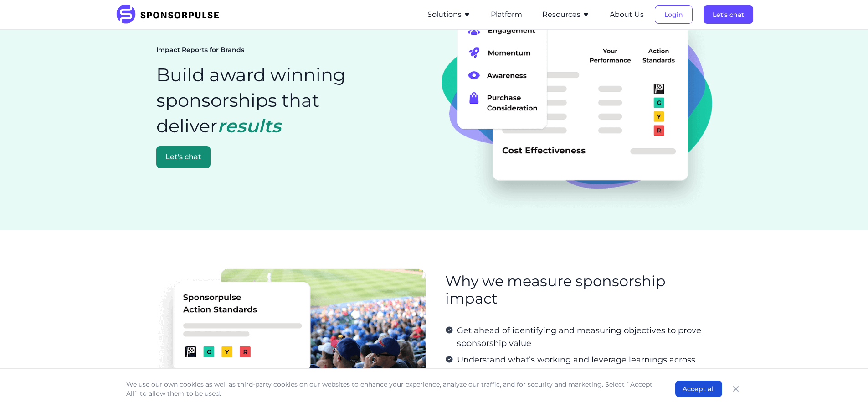  I want to click on button: Close, so click(736, 389).